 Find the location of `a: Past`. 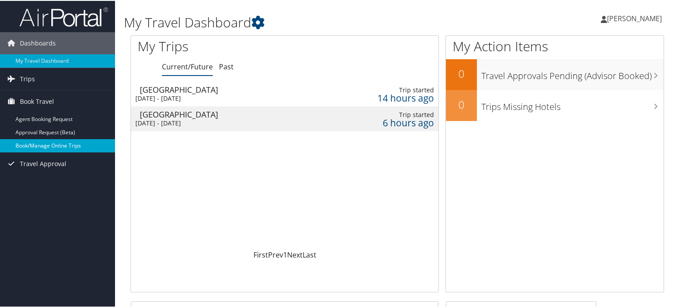

a: Past is located at coordinates (226, 66).